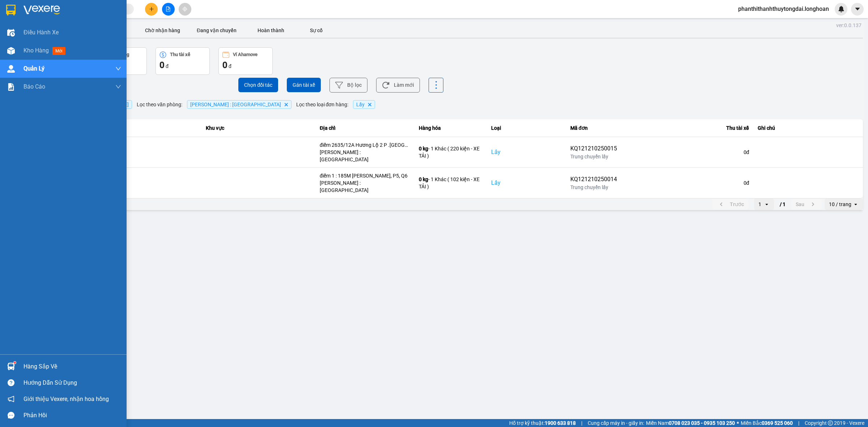  Describe the element at coordinates (169, 9) in the screenshot. I see `span: file-add` at that location.